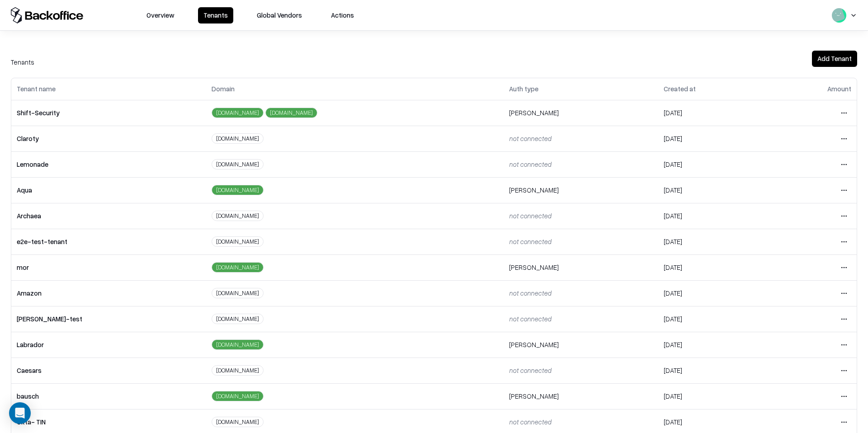  What do you see at coordinates (109, 139) in the screenshot?
I see `td: Claroty` at bounding box center [109, 139].